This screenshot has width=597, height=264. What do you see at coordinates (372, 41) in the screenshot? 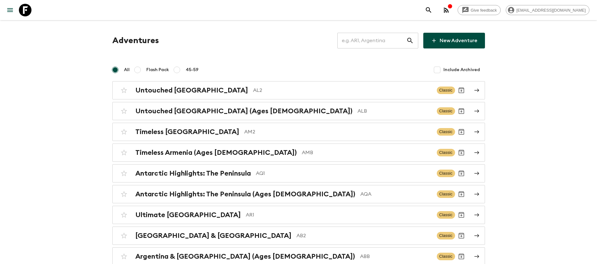
I see `input: e.g. AR1, Argentina` at bounding box center [372, 41].